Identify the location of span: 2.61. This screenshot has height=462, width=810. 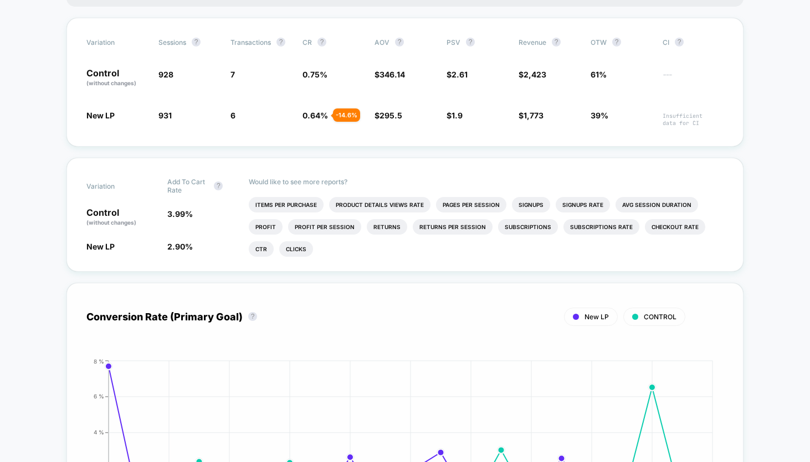
(459, 74).